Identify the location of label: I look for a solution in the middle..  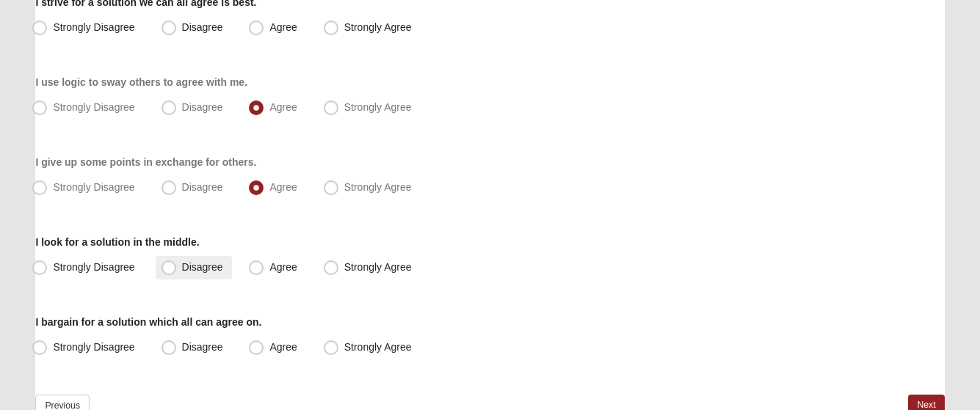
(116, 242).